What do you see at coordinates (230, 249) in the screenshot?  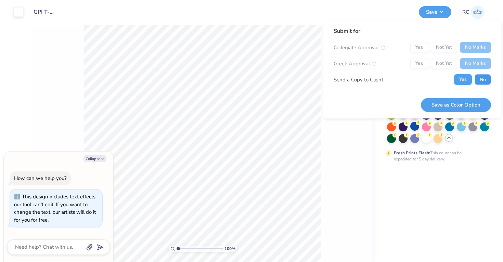 I see `span: 100 %` at bounding box center [230, 249].